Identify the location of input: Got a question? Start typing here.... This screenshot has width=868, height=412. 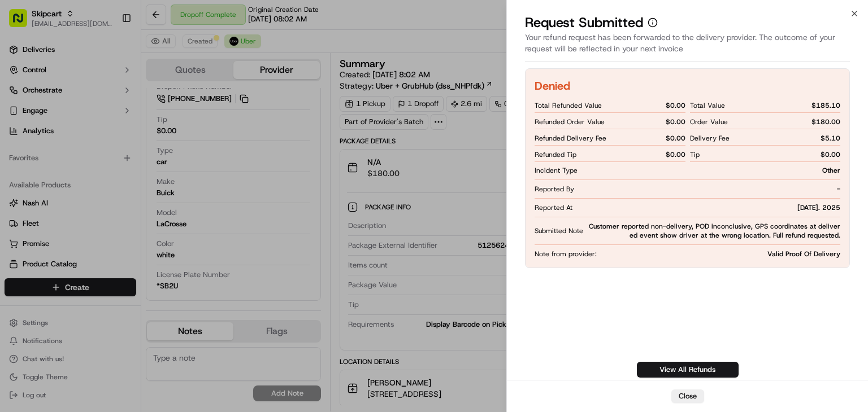
(116, 79).